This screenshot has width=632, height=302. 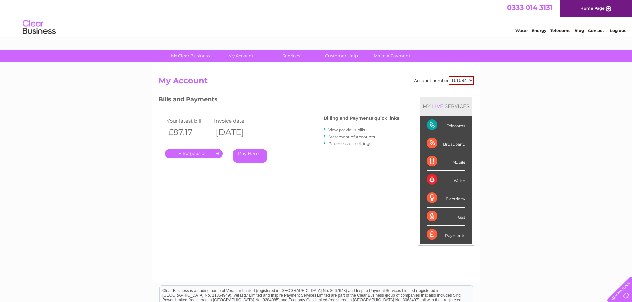 What do you see at coordinates (189, 121) in the screenshot?
I see `td: Your latest bill` at bounding box center [189, 121].